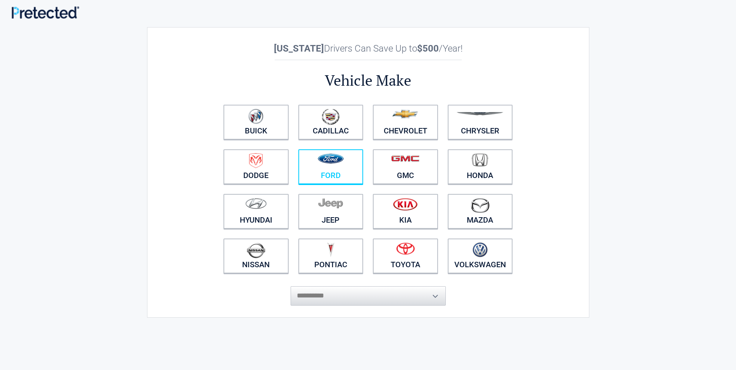  I want to click on img: honda, so click(480, 160).